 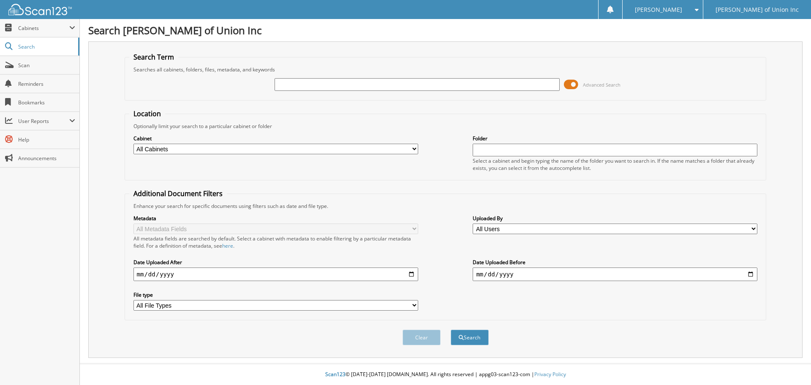 I want to click on span: Advanced Search, so click(x=602, y=85).